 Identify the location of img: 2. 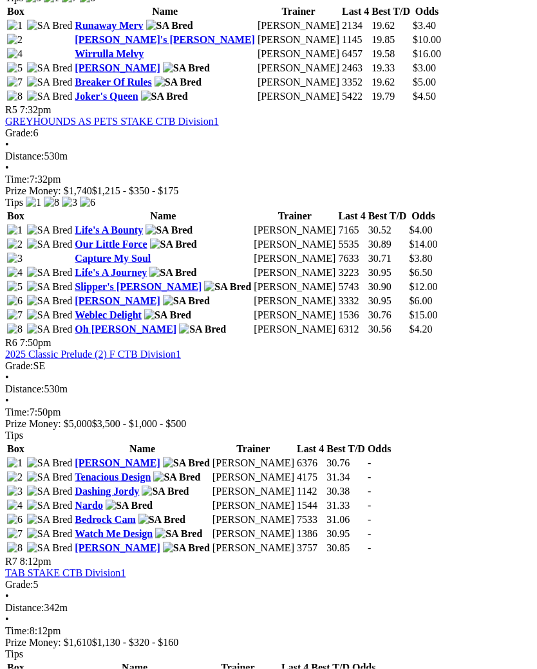
(15, 245).